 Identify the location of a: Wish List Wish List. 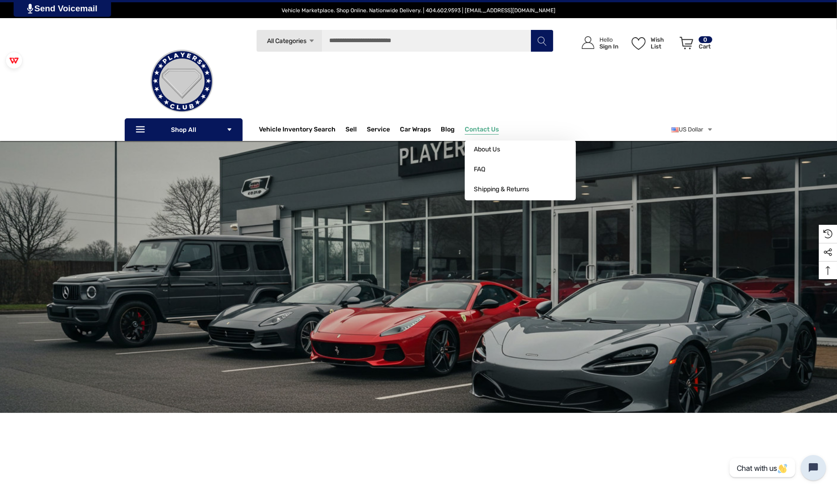
(652, 42).